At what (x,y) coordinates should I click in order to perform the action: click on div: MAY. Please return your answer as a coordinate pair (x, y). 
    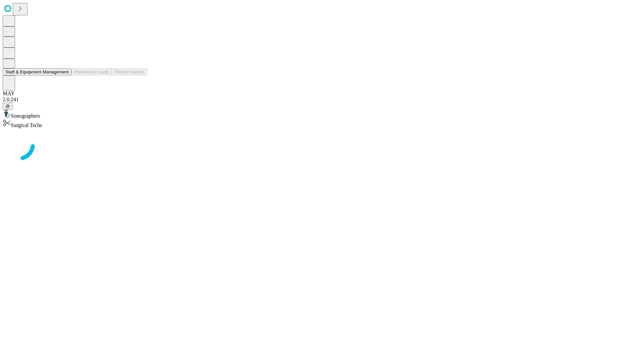
    Looking at the image, I should click on (322, 93).